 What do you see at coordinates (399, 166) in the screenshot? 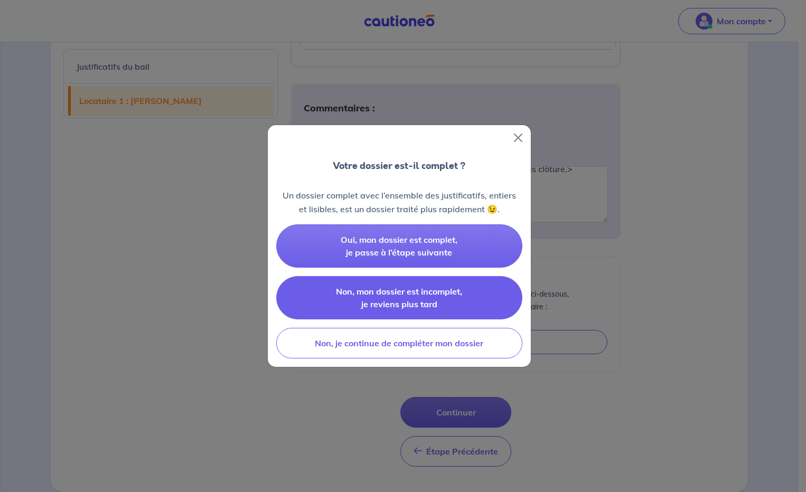
I see `p: Votre dossier est-il complet ?` at bounding box center [399, 166].